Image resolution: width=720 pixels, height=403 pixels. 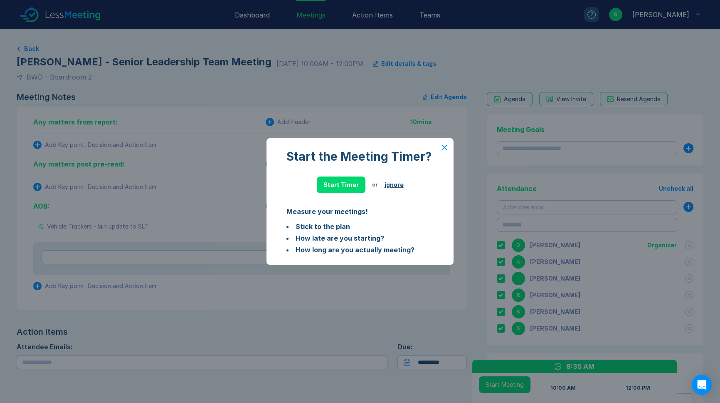 What do you see at coordinates (360, 211) in the screenshot?
I see `div: Measure your meetings!` at bounding box center [360, 211].